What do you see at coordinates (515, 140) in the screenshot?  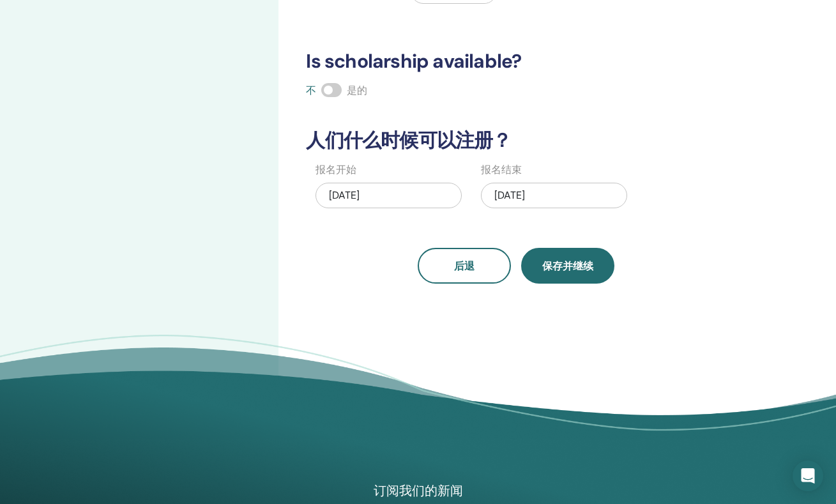 I see `h3: 人们什么时候可以注册？` at bounding box center [515, 140].